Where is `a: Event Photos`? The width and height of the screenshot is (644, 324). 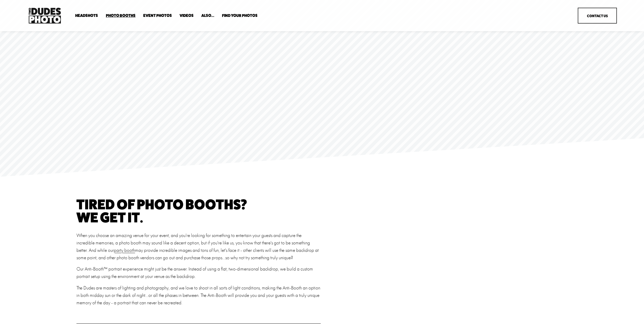 a: Event Photos is located at coordinates (158, 16).